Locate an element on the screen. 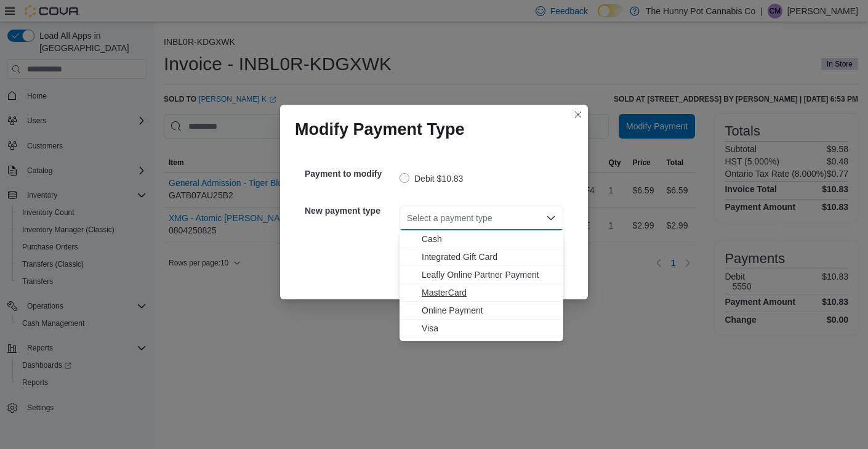 This screenshot has height=449, width=868. span: Leafly Online Partner Payment is located at coordinates (489, 275).